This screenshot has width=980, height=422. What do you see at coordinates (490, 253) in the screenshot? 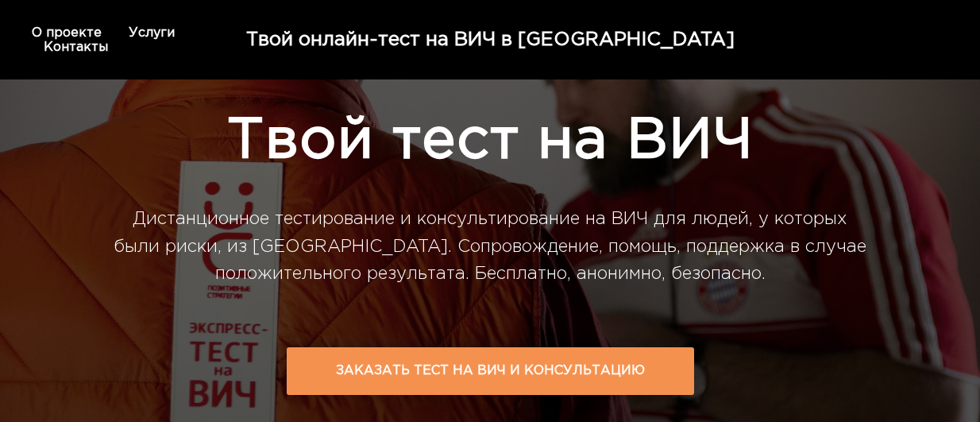
I see `div: Дистанционное тестирование и консультирование на ВИЧ для людей, у которых были риски, из [GEOGRAP...` at bounding box center [490, 253].